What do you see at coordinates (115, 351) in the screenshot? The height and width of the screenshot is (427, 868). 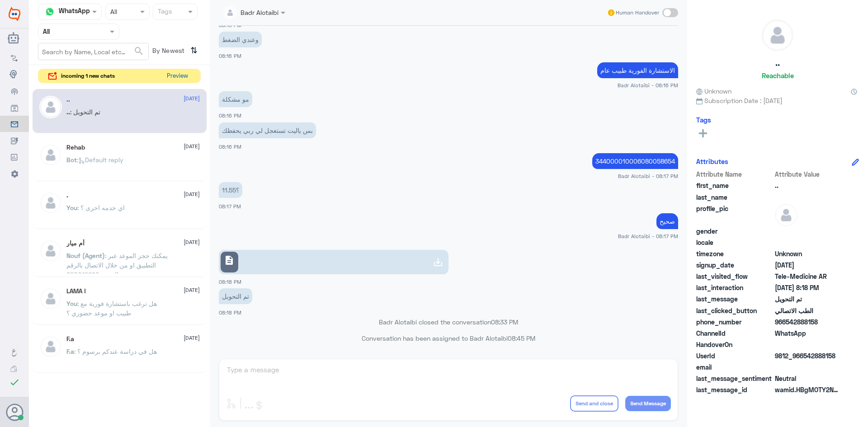 I see `span: : هل في دراسة عندكم برسوم ؟` at bounding box center [115, 351].